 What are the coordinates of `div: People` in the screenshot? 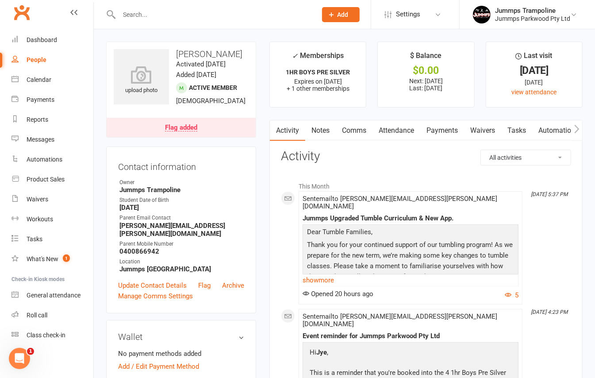 It's located at (36, 60).